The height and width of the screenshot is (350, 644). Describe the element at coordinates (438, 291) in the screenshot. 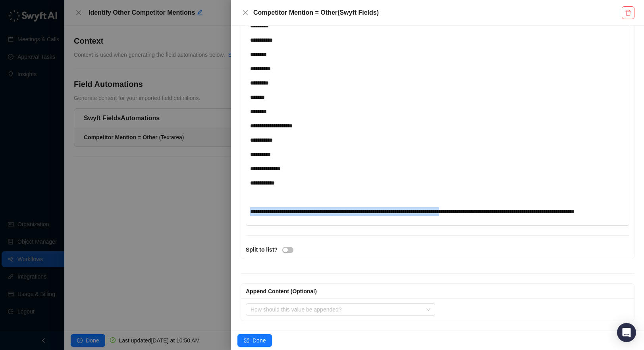

I see `div: Append Content (Optional)` at that location.